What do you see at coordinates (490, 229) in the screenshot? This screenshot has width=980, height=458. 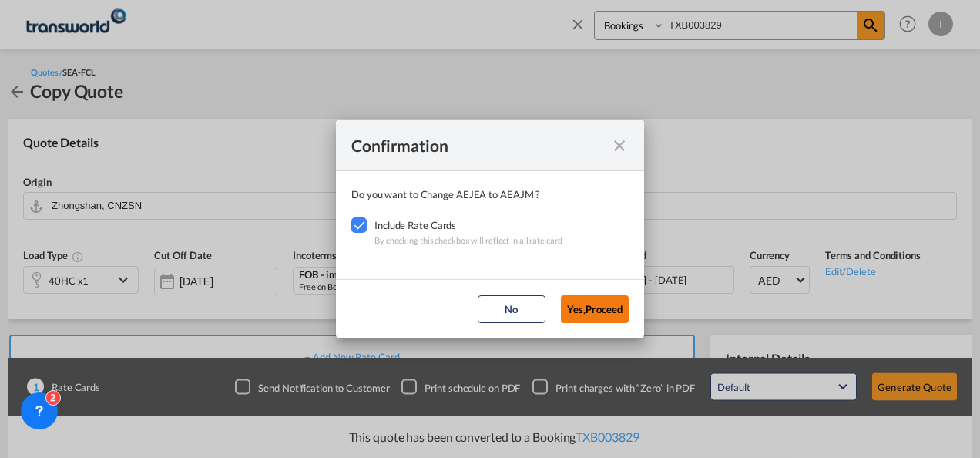 I see `md-dialog: Confirmation Do you ...` at bounding box center [490, 229].